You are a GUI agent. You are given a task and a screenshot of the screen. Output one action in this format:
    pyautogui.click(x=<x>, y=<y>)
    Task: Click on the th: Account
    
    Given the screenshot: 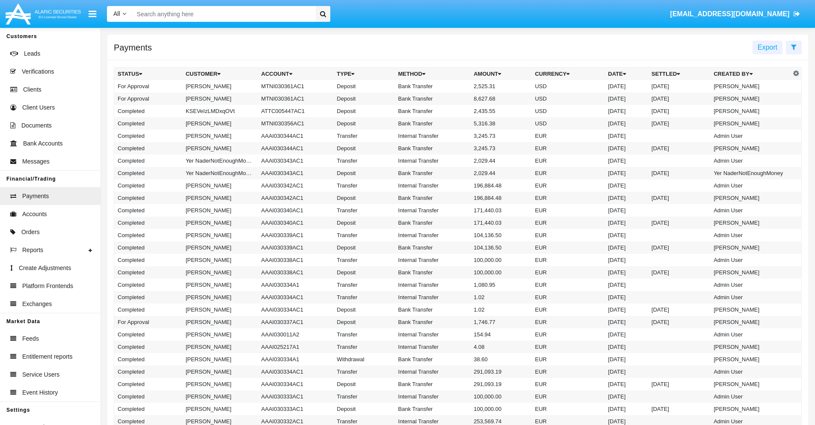 What is the action you would take?
    pyautogui.click(x=296, y=74)
    